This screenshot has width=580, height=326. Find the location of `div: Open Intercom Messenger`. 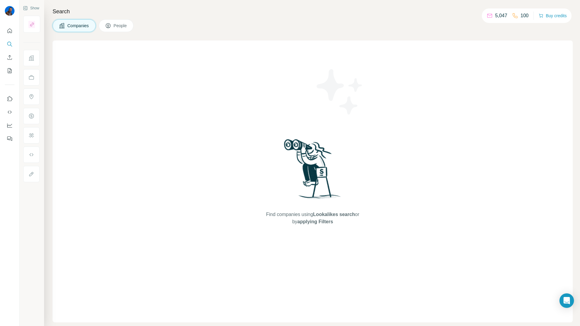

div: Open Intercom Messenger is located at coordinates (567, 301).